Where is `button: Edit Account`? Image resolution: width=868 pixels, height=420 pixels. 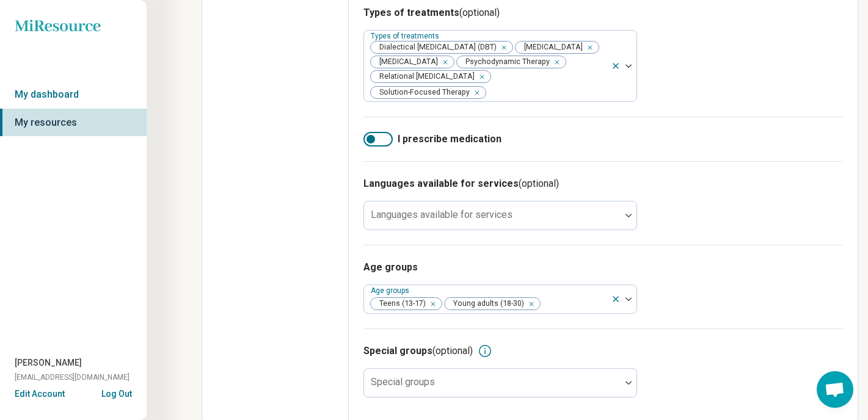
button: Edit Account is located at coordinates (40, 393).